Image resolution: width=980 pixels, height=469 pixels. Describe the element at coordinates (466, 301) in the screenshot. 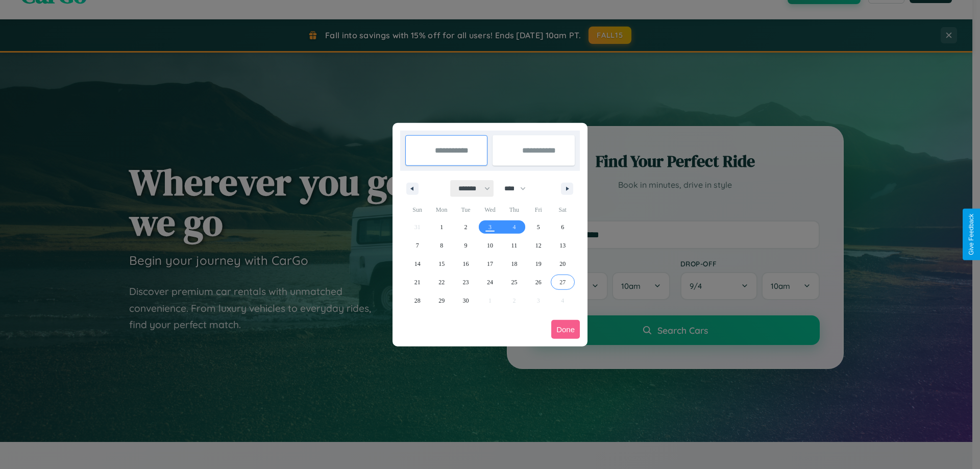

I see `span: 30` at that location.